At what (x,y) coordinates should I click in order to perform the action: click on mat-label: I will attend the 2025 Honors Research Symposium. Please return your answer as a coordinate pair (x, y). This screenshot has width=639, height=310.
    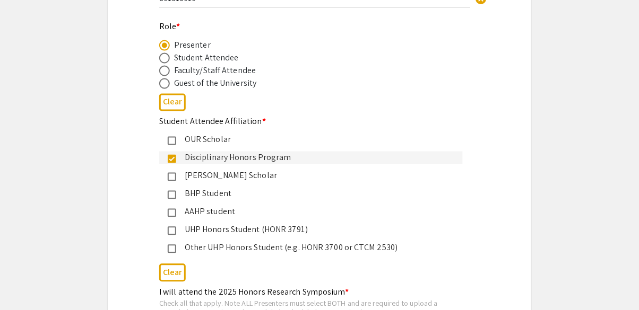
    Looking at the image, I should click on (254, 292).